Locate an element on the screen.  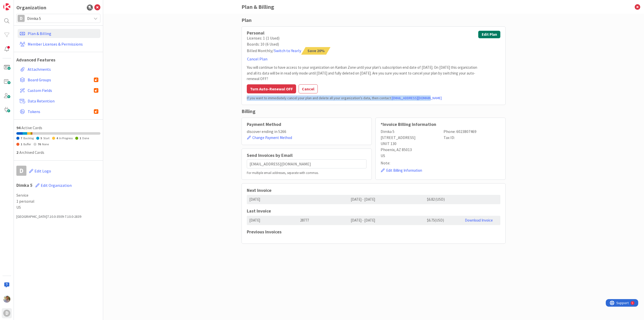
span: 1 personal is located at coordinates (58, 201).